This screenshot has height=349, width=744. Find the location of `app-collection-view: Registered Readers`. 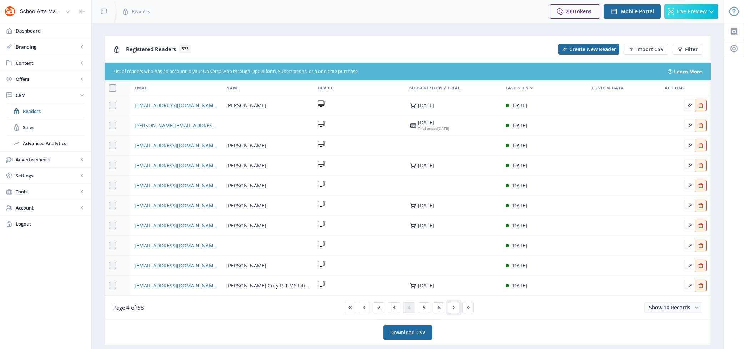

app-collection-view: Registered Readers is located at coordinates (408, 177).